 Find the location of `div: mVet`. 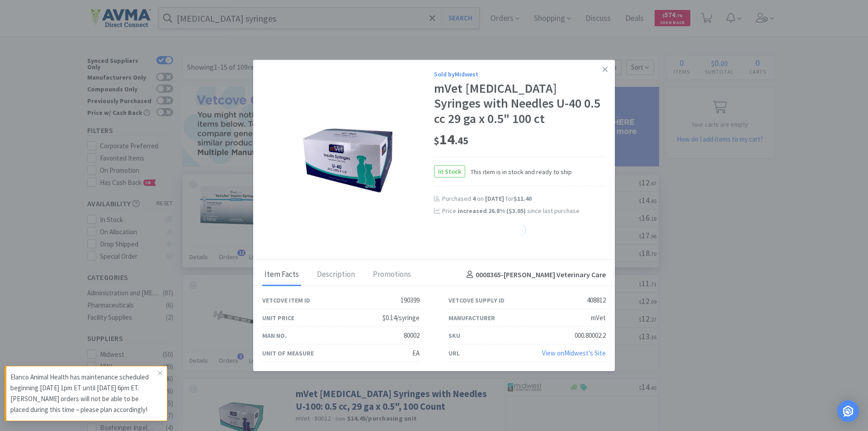

div: mVet is located at coordinates (598, 318).